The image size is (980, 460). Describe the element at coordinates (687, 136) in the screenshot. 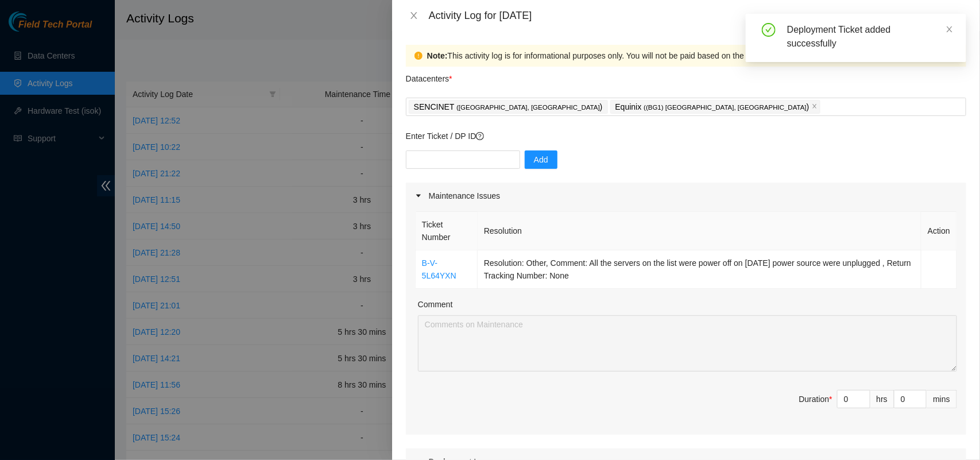

I see `p: Enter Ticket / DP ID` at that location.